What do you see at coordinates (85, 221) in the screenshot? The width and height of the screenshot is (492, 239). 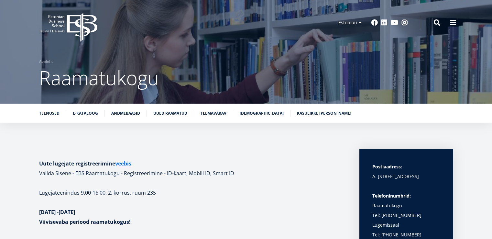 I see `strong: Viivisevaba periood raamatukogus!` at bounding box center [85, 221].